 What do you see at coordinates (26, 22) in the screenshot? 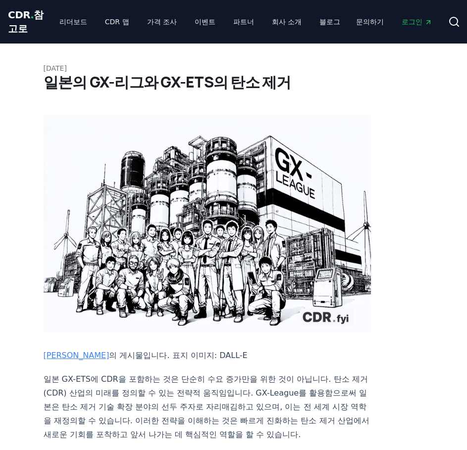
I see `a: CDR.참고로` at bounding box center [26, 22].